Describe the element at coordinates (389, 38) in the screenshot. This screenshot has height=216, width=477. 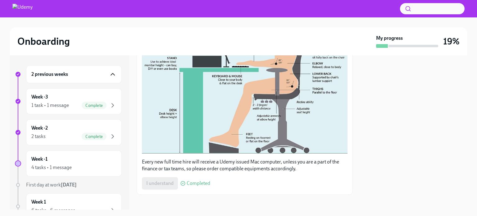
I see `strong: My progress` at that location.